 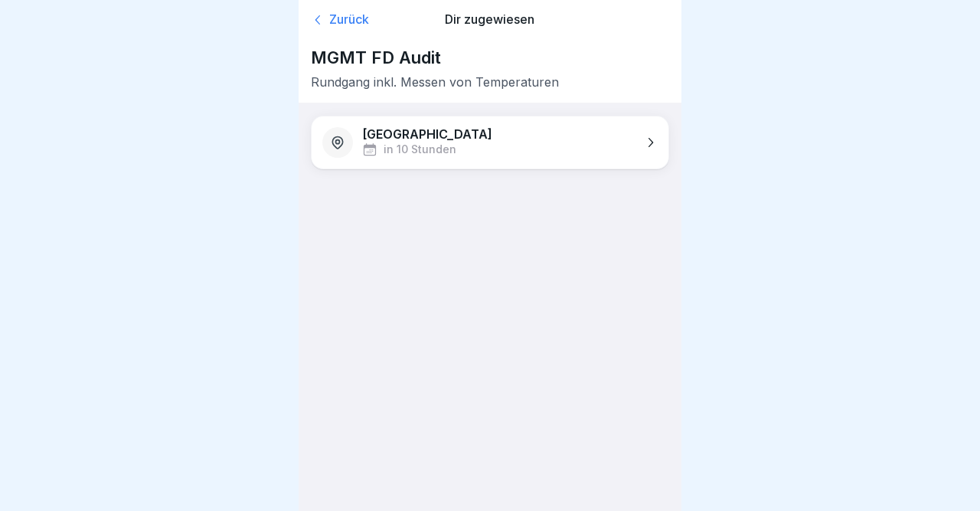 I want to click on div: Zurück, so click(x=367, y=20).